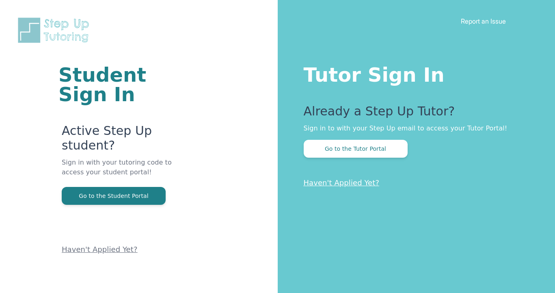 This screenshot has height=293, width=555. Describe the element at coordinates (413, 73) in the screenshot. I see `h1: Tutor Sign In` at that location.